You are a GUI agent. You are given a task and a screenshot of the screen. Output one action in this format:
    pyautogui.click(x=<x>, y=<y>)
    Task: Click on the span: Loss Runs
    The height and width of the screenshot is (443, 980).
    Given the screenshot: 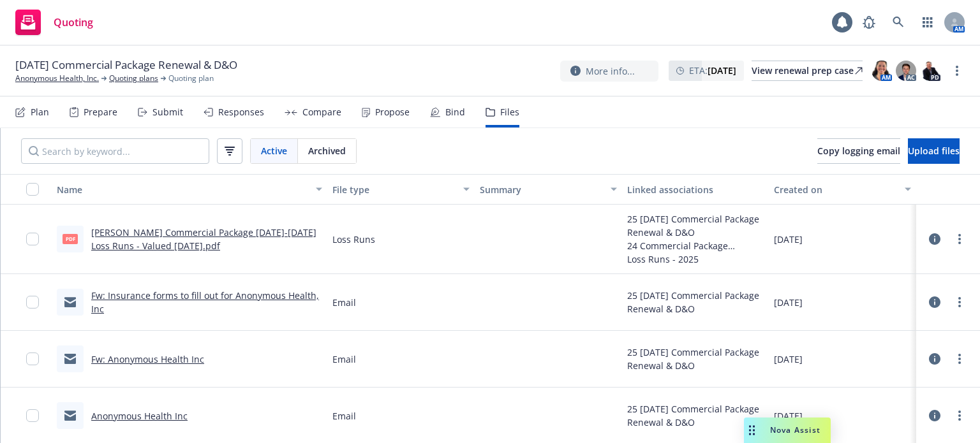 What is the action you would take?
    pyautogui.click(x=353, y=239)
    